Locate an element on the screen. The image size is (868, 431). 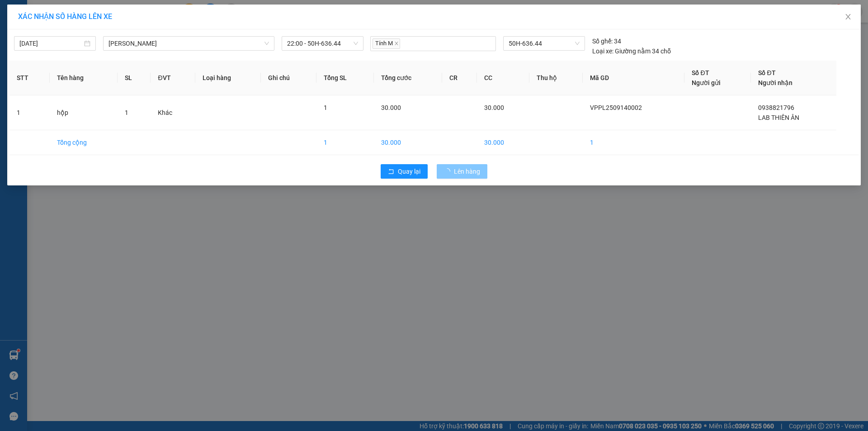
input: 14/09/2025 is located at coordinates (51, 43).